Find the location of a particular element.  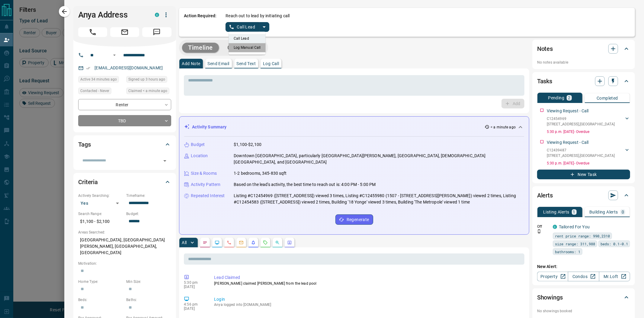

span: Email is located at coordinates (125, 32).